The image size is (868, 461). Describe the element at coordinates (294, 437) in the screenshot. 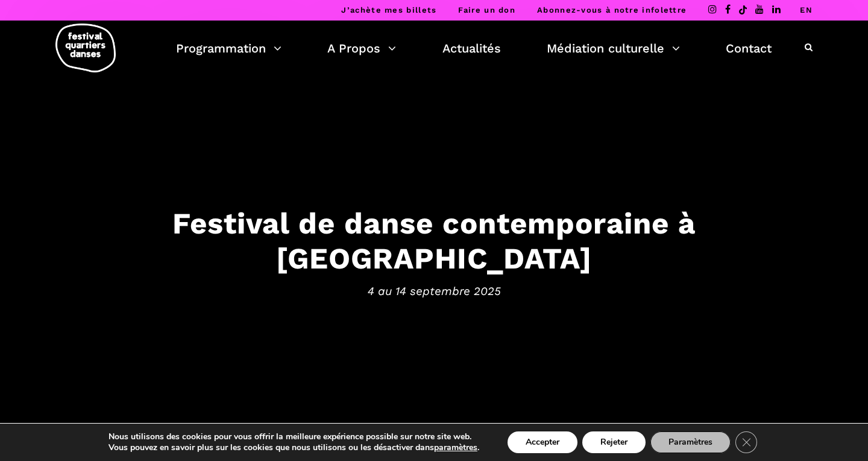

I see `p: Nous utilisons des cookies pour vous offrir la meilleure expérience possible sur notre site web.` at that location.